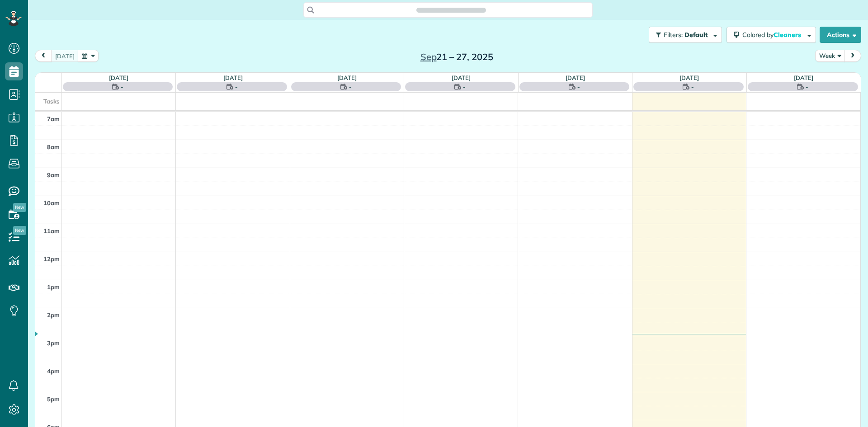 This screenshot has width=868, height=427. What do you see at coordinates (53, 287) in the screenshot?
I see `span: 1pm` at bounding box center [53, 287].